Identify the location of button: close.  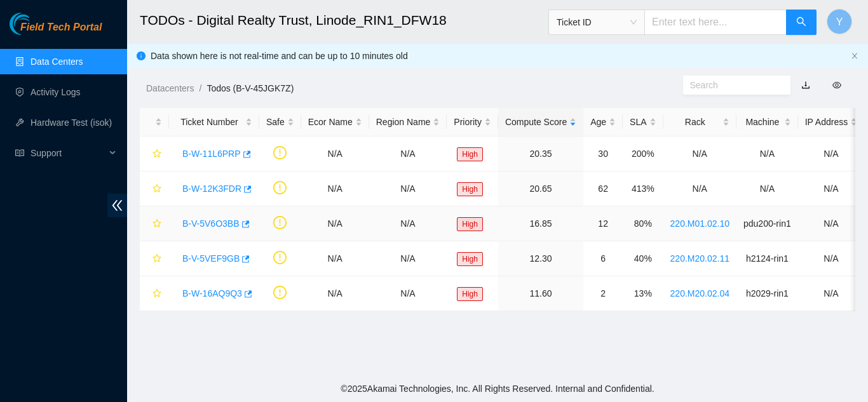
(855, 56).